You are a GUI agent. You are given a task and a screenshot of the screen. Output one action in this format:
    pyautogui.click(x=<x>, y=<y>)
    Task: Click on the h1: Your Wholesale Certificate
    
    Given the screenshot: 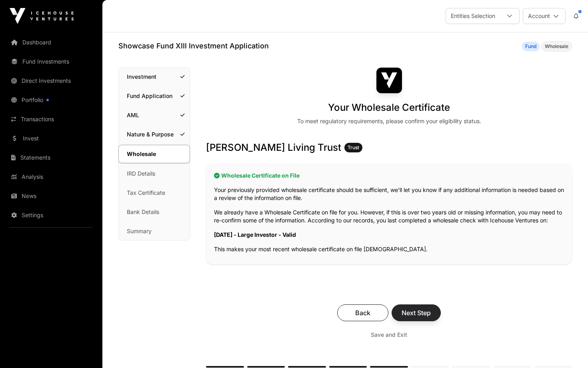 What is the action you would take?
    pyautogui.click(x=389, y=107)
    